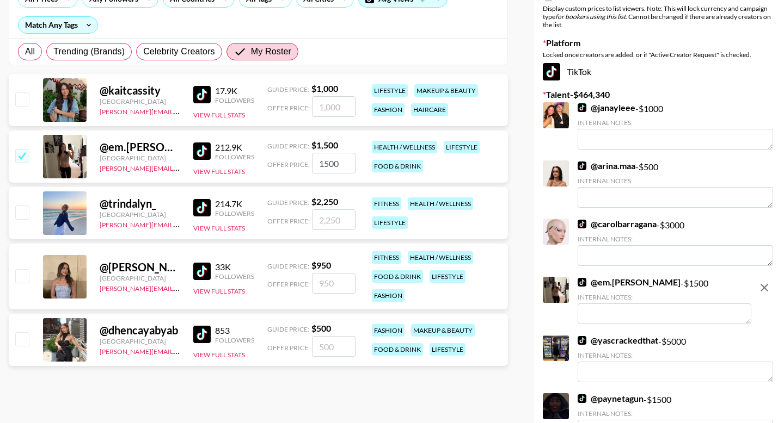  Describe the element at coordinates (590, 16) in the screenshot. I see `em: for bookers using this list` at that location.